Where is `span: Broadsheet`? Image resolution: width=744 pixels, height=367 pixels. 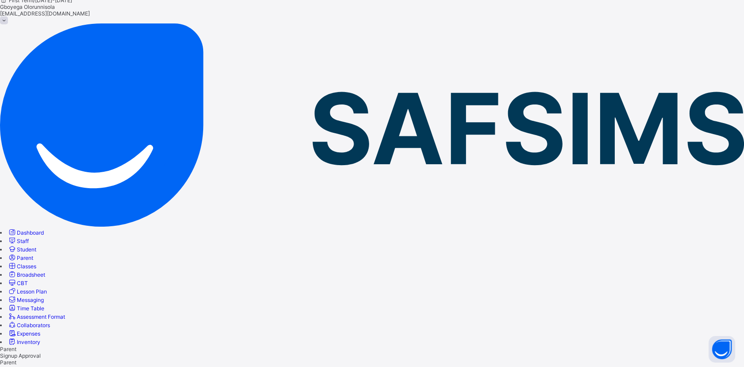
span: Broadsheet is located at coordinates (31, 274).